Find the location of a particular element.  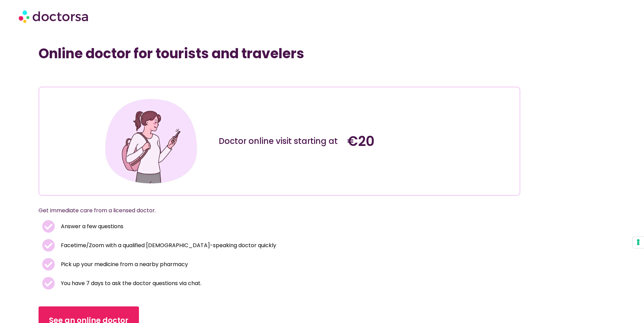

img: Illustration depicting a young woman in a casual outfit, engaged with her smartphone. She has a p... is located at coordinates (151, 141).